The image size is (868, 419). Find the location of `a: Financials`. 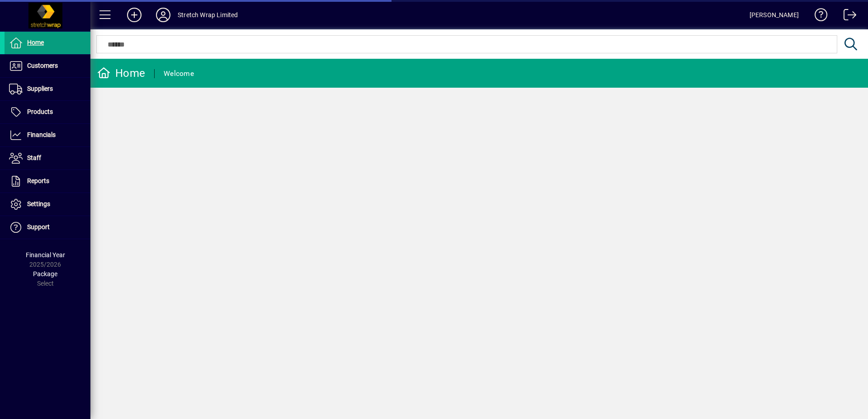

a: Financials is located at coordinates (48, 135).